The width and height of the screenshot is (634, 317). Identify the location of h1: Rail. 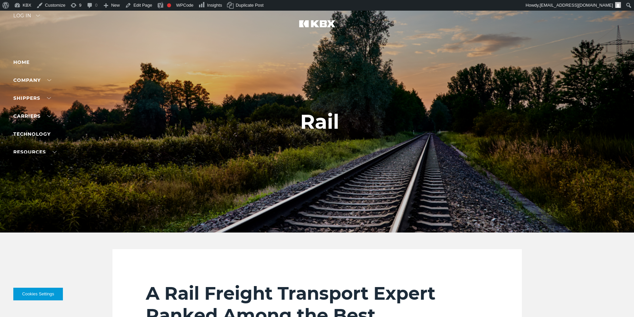
(319, 122).